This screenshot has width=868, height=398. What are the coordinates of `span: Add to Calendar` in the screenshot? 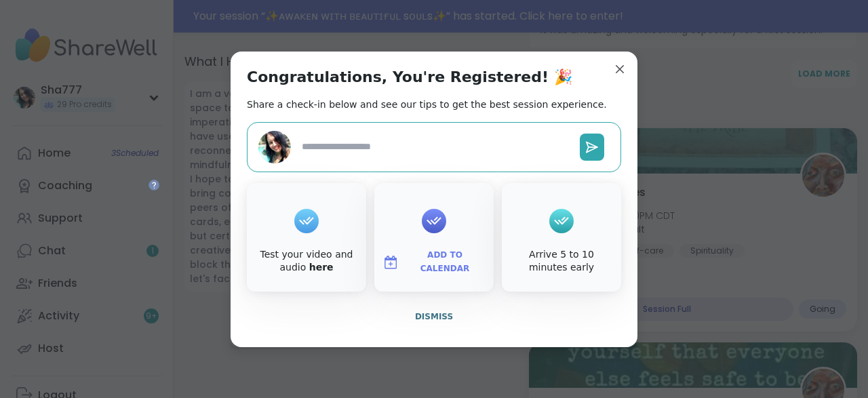 It's located at (444, 261).